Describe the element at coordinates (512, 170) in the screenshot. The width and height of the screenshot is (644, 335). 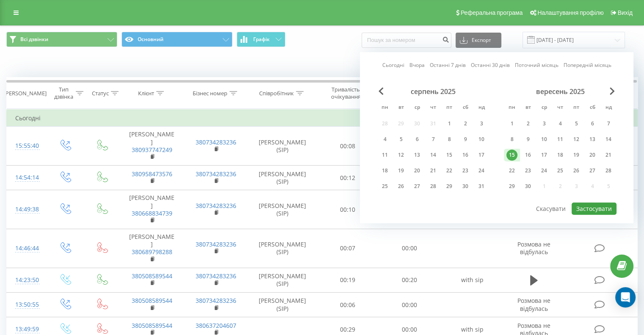
I see `div: пн 22 вер 2025 р.` at that location.